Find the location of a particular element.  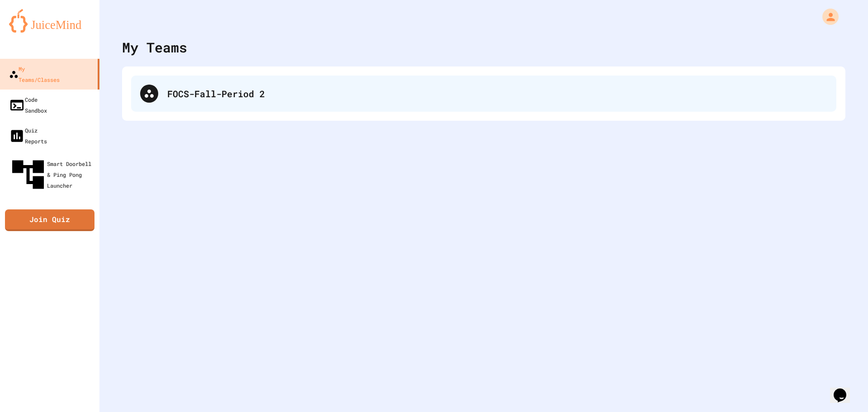

div: My Account is located at coordinates (827, 17).